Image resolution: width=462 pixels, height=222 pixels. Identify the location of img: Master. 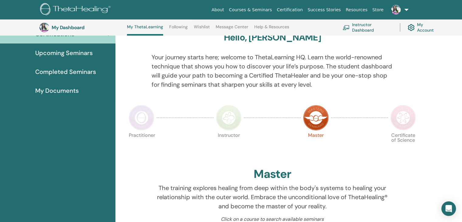
(316, 117).